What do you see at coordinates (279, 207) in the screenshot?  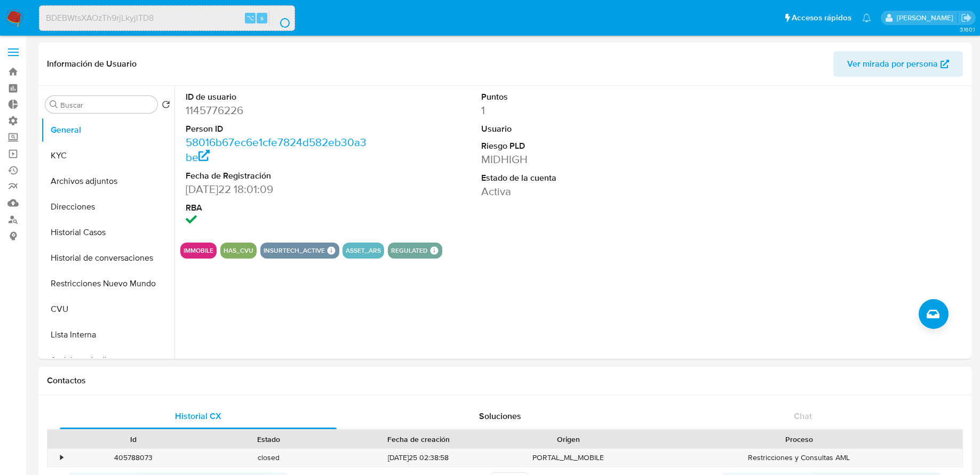 I see `dt: RBA` at bounding box center [279, 207].